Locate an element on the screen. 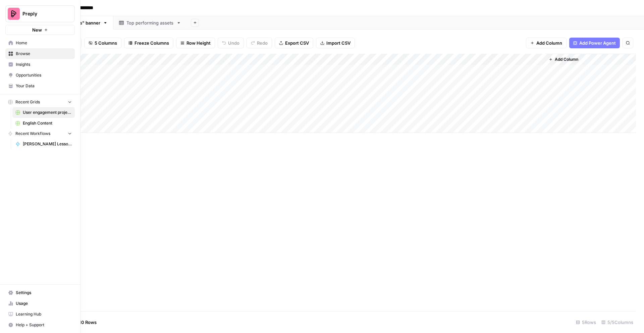 This screenshot has width=644, height=333. span: Home is located at coordinates (44, 43).